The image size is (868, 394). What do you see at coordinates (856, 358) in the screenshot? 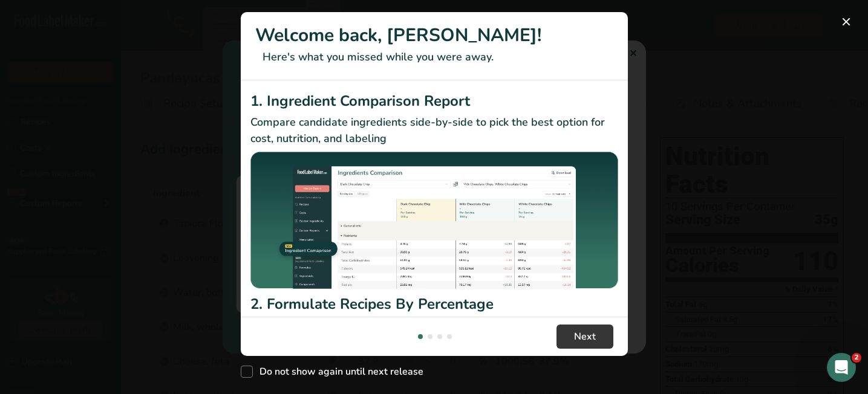
I see `span: 2` at bounding box center [856, 358].